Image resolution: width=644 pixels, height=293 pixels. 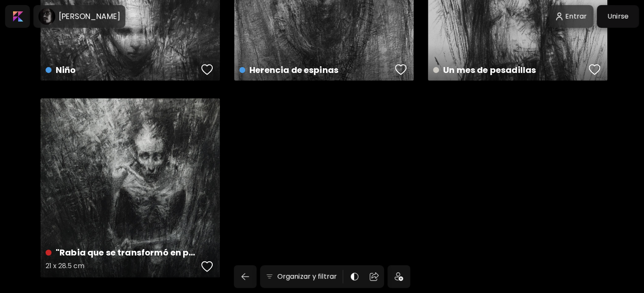 What do you see at coordinates (399, 276) in the screenshot?
I see `img: icon` at bounding box center [399, 276].